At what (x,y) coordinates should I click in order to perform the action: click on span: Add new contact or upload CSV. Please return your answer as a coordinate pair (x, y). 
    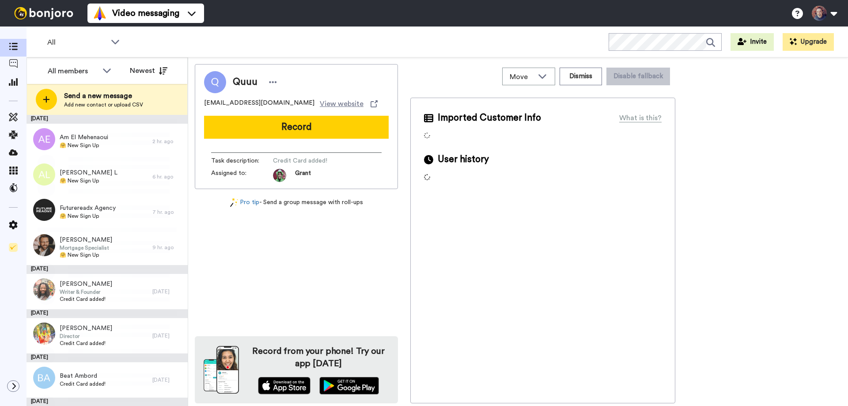
    Looking at the image, I should click on (103, 105).